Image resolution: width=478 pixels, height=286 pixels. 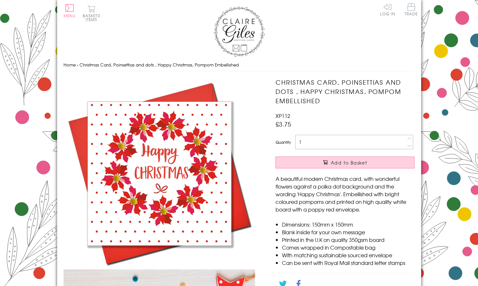 What do you see at coordinates (411, 9) in the screenshot?
I see `span: Trade` at bounding box center [411, 9].